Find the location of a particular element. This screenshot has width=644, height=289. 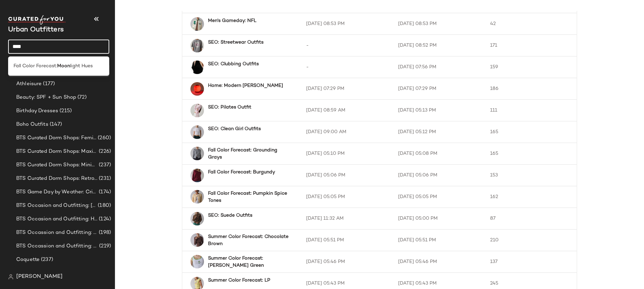

td: 159 is located at coordinates (531, 67).